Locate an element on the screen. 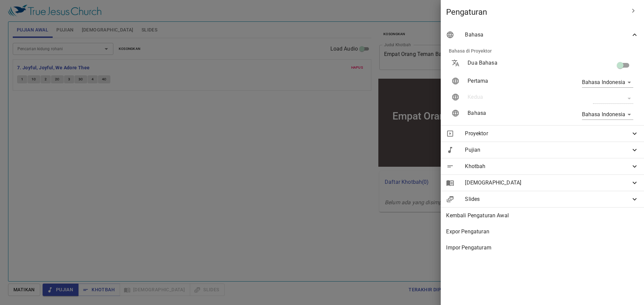 This screenshot has width=644, height=305. span: Pengaturan is located at coordinates (535, 12).